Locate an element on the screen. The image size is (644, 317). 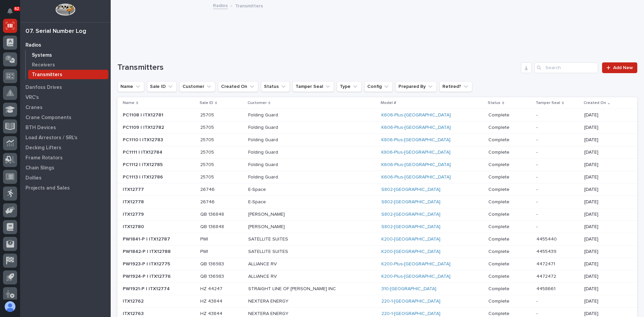
a: VRC's is located at coordinates (66, 97).